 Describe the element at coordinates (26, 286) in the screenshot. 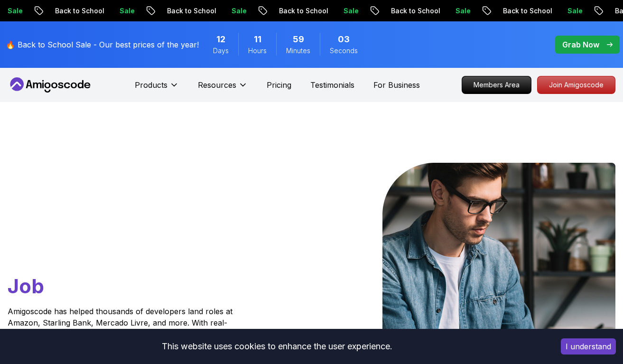

I see `span: Job` at that location.